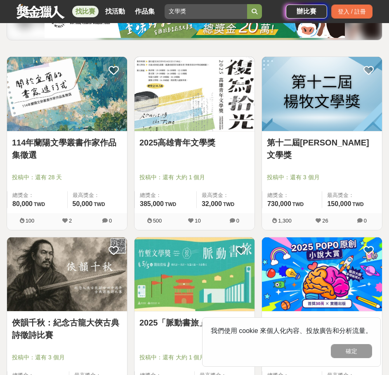  What do you see at coordinates (30, 221) in the screenshot?
I see `span: 100` at bounding box center [30, 221].